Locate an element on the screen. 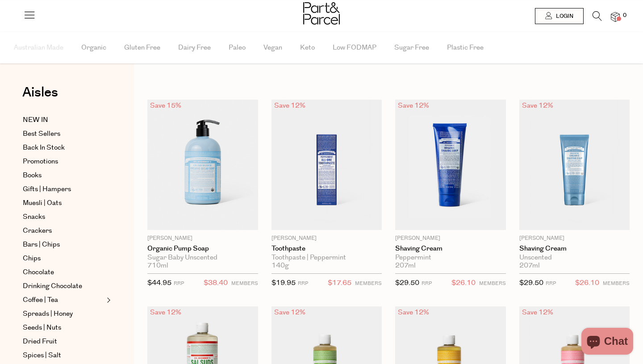  a: Coffee | Tea is located at coordinates (64, 300).